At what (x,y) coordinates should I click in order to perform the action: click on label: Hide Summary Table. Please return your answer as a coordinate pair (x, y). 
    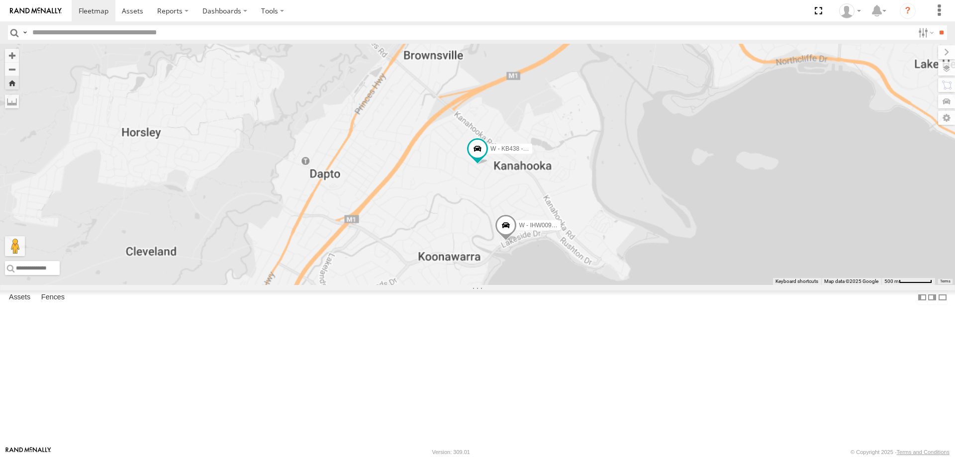
    Looking at the image, I should click on (943, 297).